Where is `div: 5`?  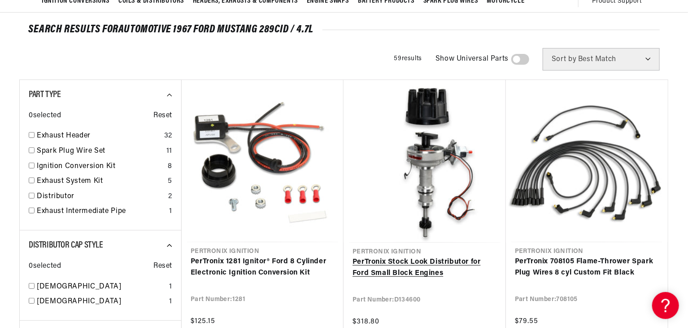
div: 5 is located at coordinates (170, 181).